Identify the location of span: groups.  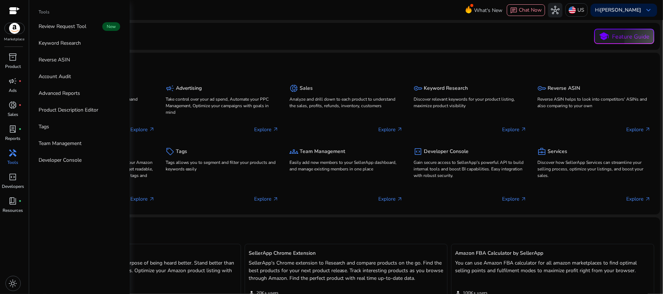
(294, 152).